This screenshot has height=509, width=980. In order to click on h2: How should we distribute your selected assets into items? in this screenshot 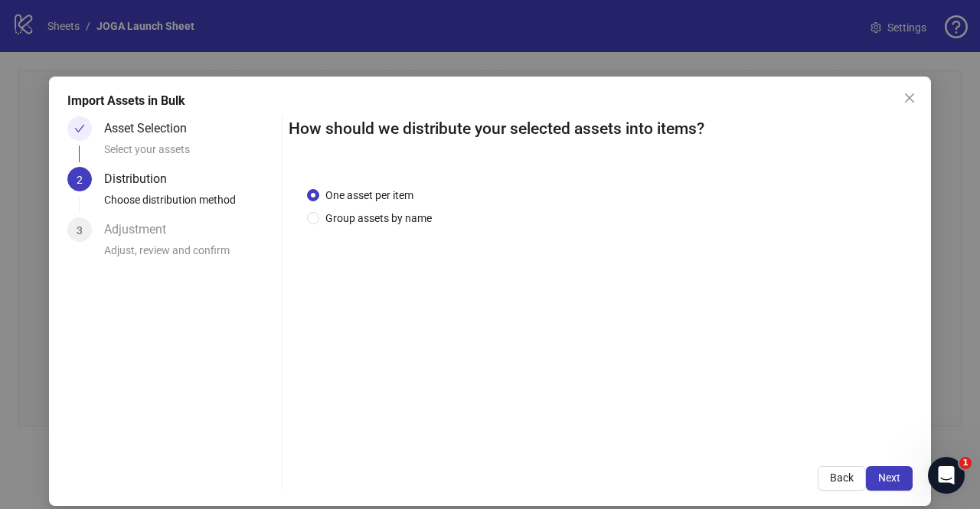, I will do `click(600, 129)`.